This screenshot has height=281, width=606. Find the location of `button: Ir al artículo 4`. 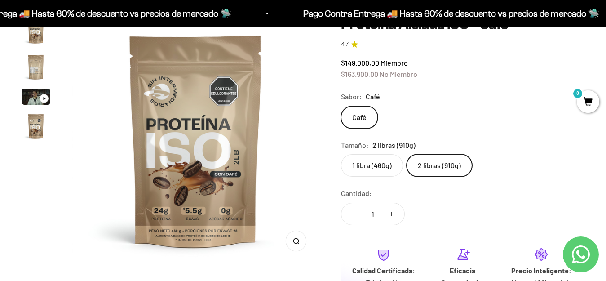

button: Ir al artículo 4 is located at coordinates (36, 127).